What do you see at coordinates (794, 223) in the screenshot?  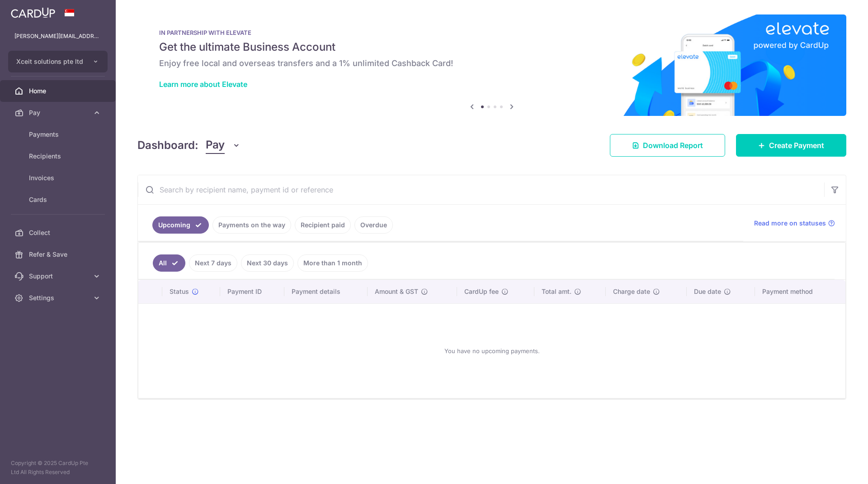 I see `a: Read more on statuses` at bounding box center [794, 223].